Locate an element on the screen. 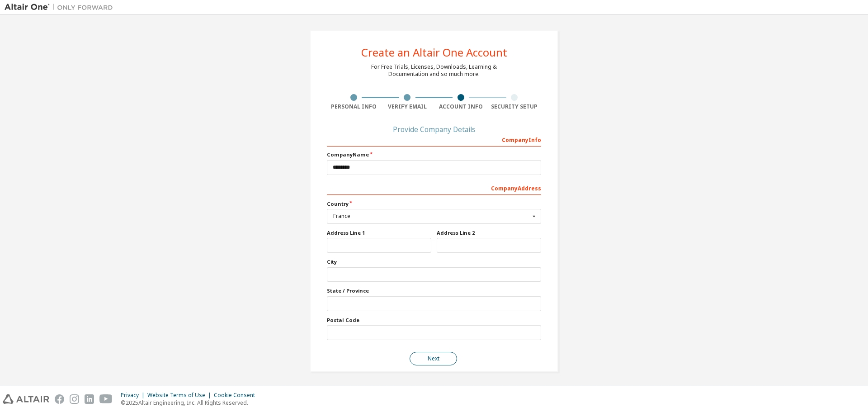 The height and width of the screenshot is (412, 868). div: For Free Trials, Licenses, Downloads, Learning & Documentation and so much more. is located at coordinates (434, 71).